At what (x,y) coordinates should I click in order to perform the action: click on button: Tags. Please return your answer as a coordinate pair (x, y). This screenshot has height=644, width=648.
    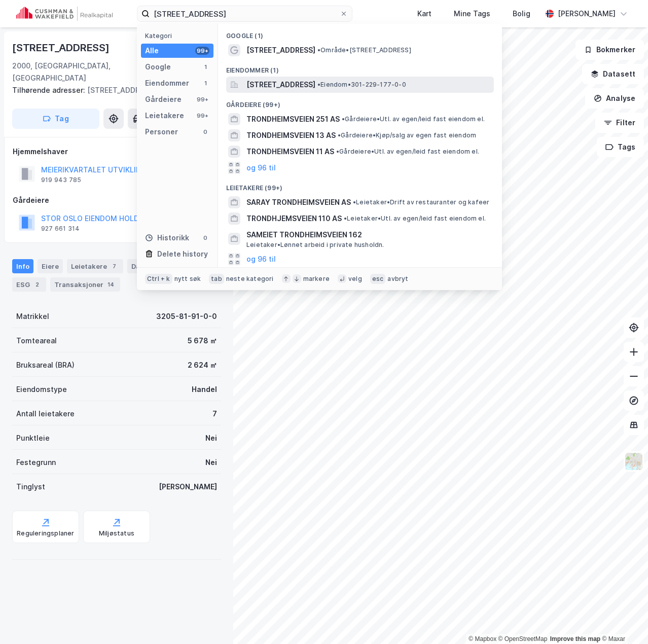
    Looking at the image, I should click on (620, 147).